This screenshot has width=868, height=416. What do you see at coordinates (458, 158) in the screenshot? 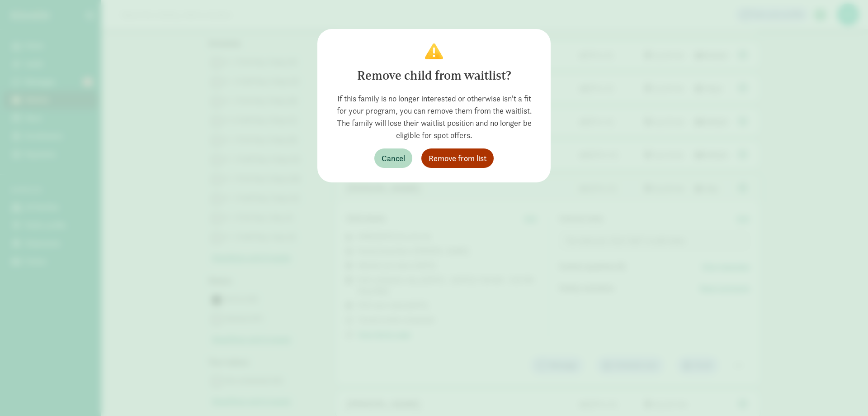
I see `span: Remove from list` at bounding box center [458, 158].